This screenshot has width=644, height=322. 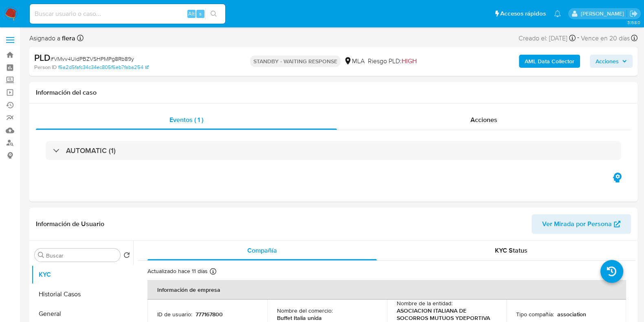 What do you see at coordinates (82, 294) in the screenshot?
I see `button: Historial Casos` at bounding box center [82, 294].